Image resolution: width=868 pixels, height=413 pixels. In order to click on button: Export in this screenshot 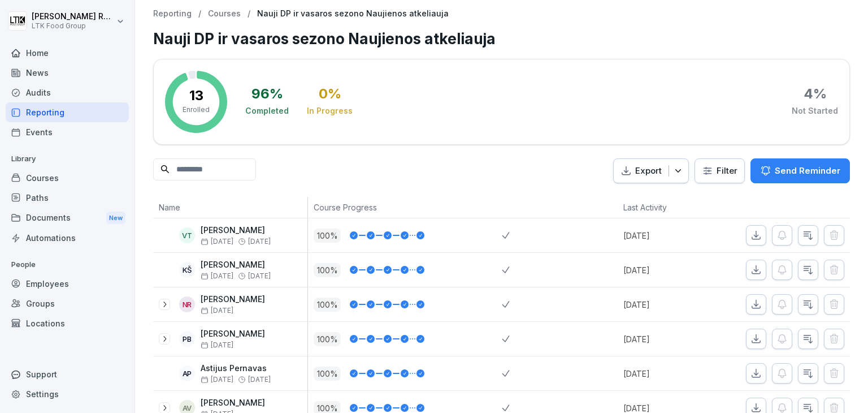, I will do `click(651, 171)`.